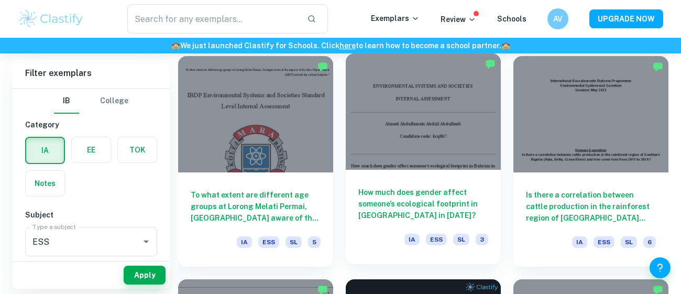 The width and height of the screenshot is (681, 294). Describe the element at coordinates (558, 19) in the screenshot. I see `button: AV` at that location.